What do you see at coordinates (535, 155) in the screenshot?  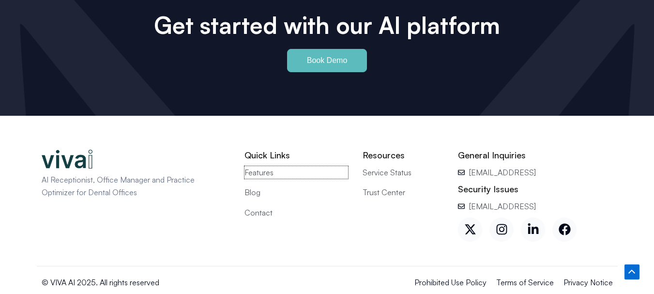 I see `h2: General Inquiries` at bounding box center [535, 155].